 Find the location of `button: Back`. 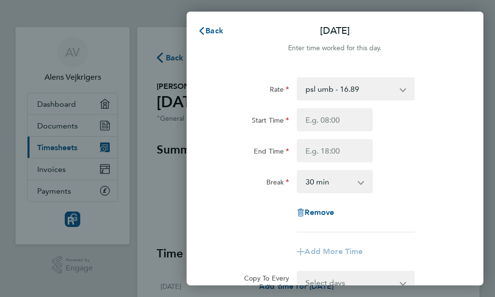

button: Back is located at coordinates (210, 31).